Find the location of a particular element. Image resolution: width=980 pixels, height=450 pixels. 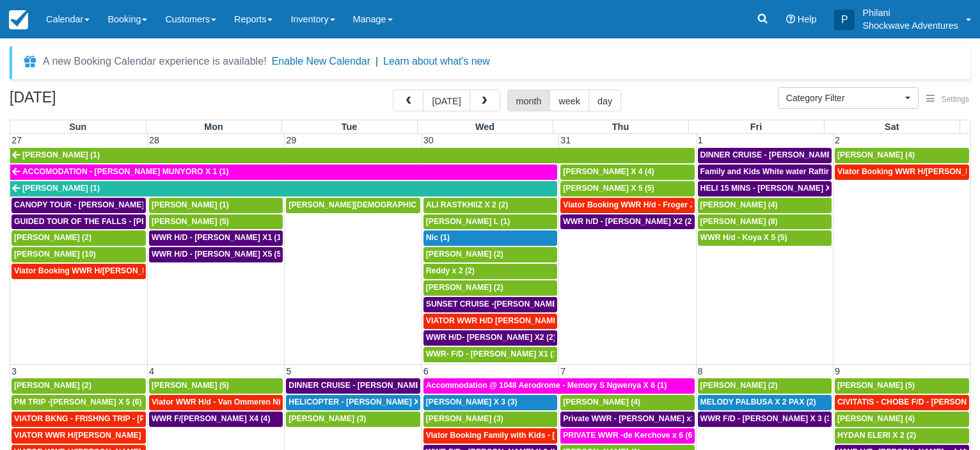

a: WWR H/d - Koya X 5 (5) is located at coordinates (764, 238).